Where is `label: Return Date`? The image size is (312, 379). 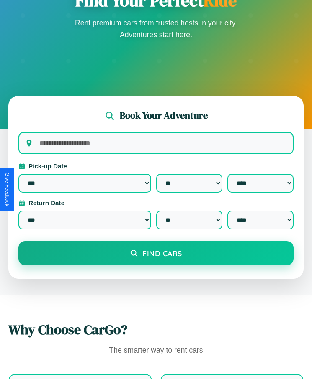 label: Return Date is located at coordinates (156, 203).